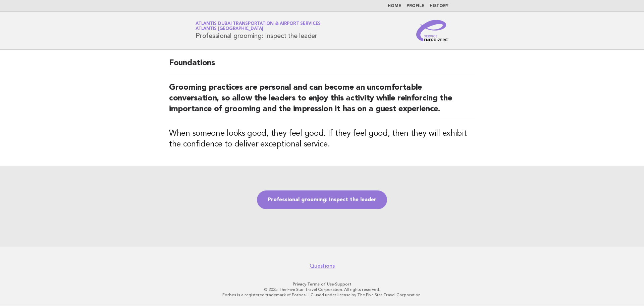  I want to click on a: Support, so click(343, 284).